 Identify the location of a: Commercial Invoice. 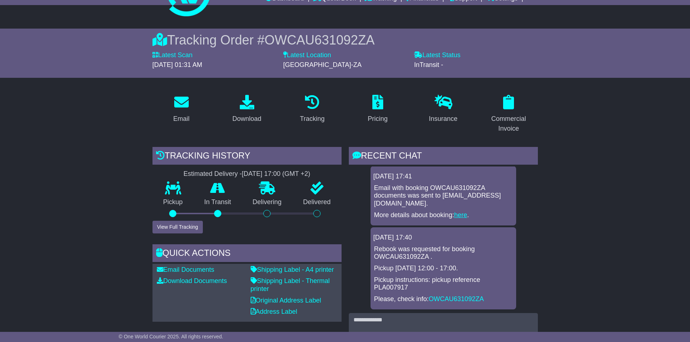
(509, 114).